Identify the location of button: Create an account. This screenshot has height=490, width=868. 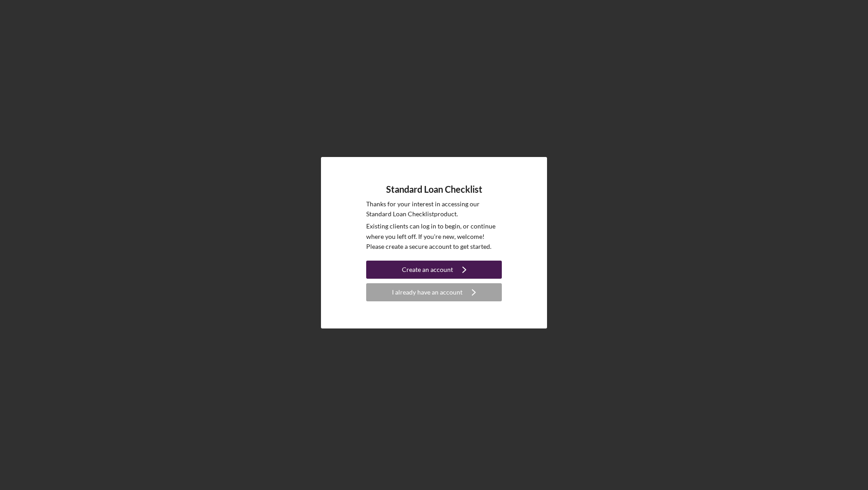
(434, 269).